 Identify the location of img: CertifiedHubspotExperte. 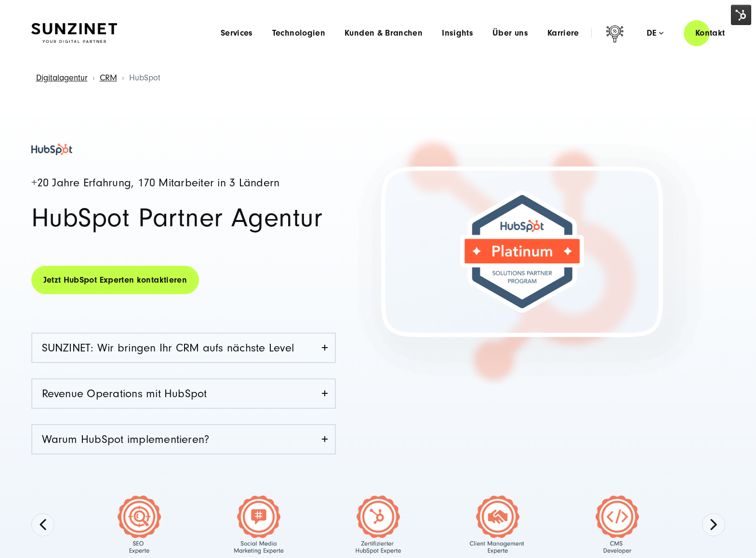
(378, 525).